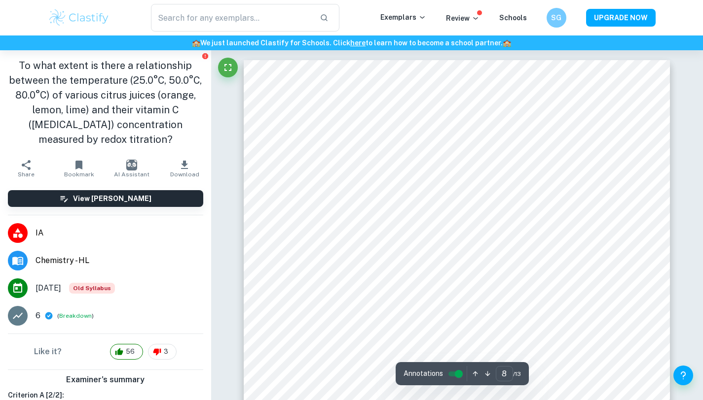 This screenshot has width=703, height=400. I want to click on span: Share, so click(26, 175).